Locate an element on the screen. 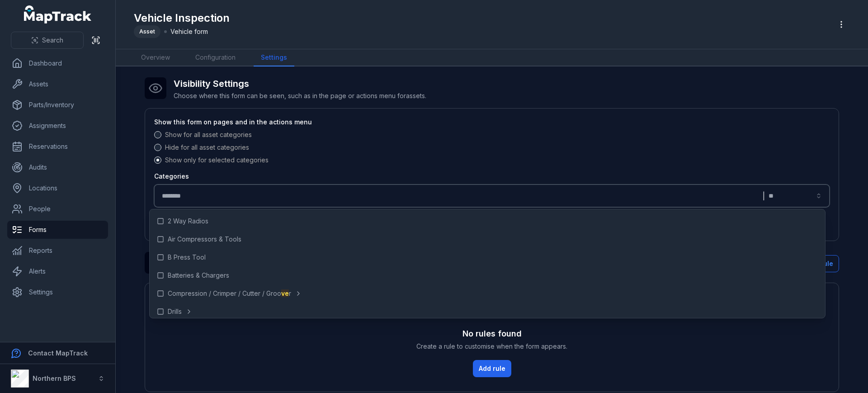 This screenshot has width=868, height=393. span: Batteries & Chargers is located at coordinates (199, 275).